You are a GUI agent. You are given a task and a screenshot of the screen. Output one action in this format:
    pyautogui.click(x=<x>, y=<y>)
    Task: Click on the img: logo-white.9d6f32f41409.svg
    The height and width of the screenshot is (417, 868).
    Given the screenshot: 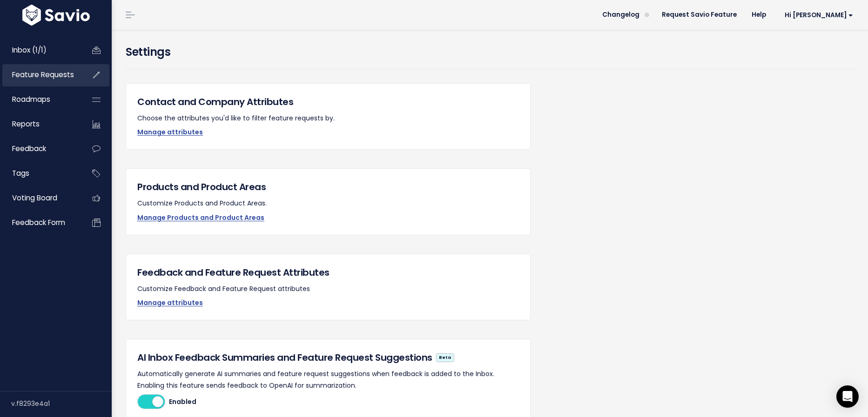 What is the action you would take?
    pyautogui.click(x=56, y=15)
    